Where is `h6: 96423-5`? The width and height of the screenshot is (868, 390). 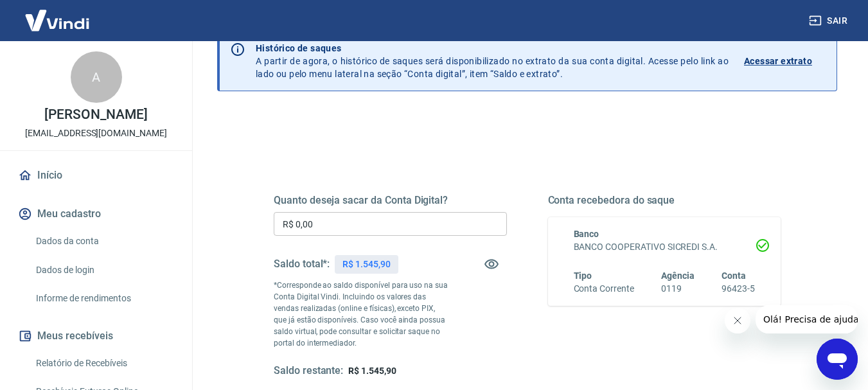
h6: 96423-5 is located at coordinates (739, 289).